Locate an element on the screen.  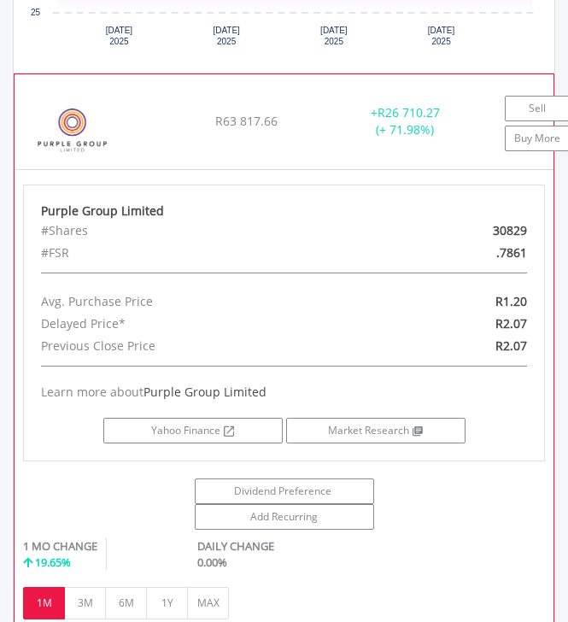
button: 1Y is located at coordinates (167, 603).